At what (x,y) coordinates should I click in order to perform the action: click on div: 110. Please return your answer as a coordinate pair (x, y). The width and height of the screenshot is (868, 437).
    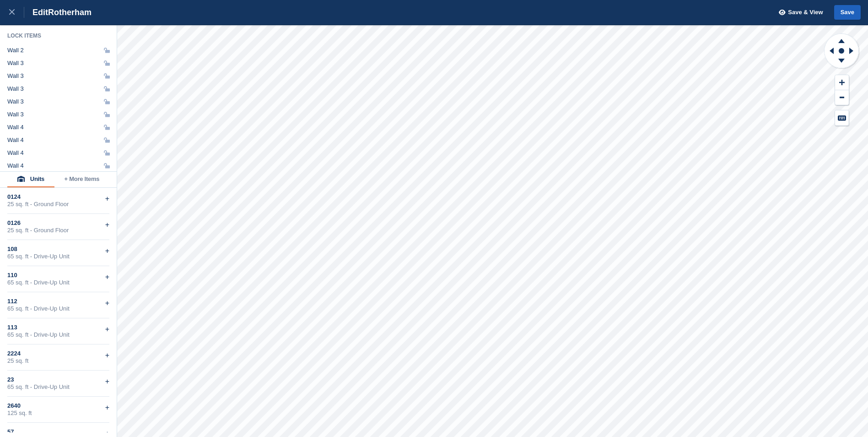
    Looking at the image, I should click on (58, 275).